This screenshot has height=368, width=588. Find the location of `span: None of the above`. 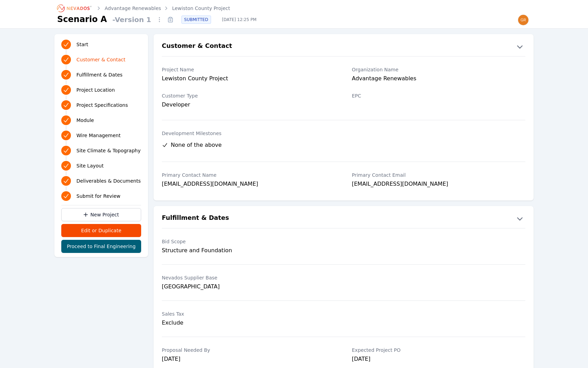

span: None of the above is located at coordinates (196, 145).